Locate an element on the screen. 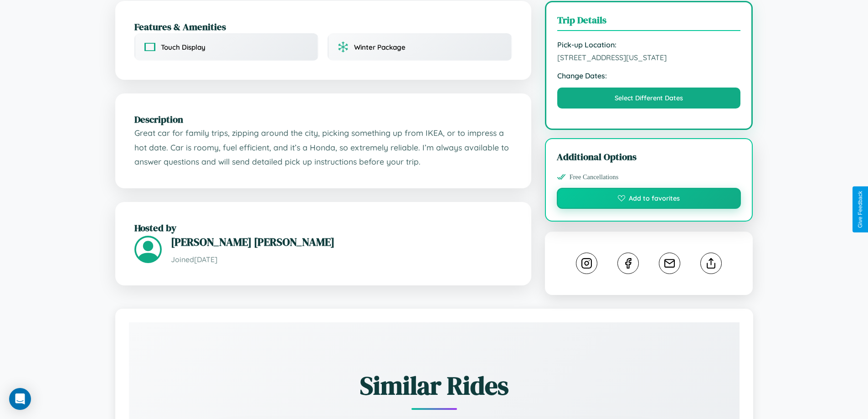 The width and height of the screenshot is (868, 419). p: Great car for family trips, zipping around the city, picking something up from IKEA, or to impres... is located at coordinates (323, 147).